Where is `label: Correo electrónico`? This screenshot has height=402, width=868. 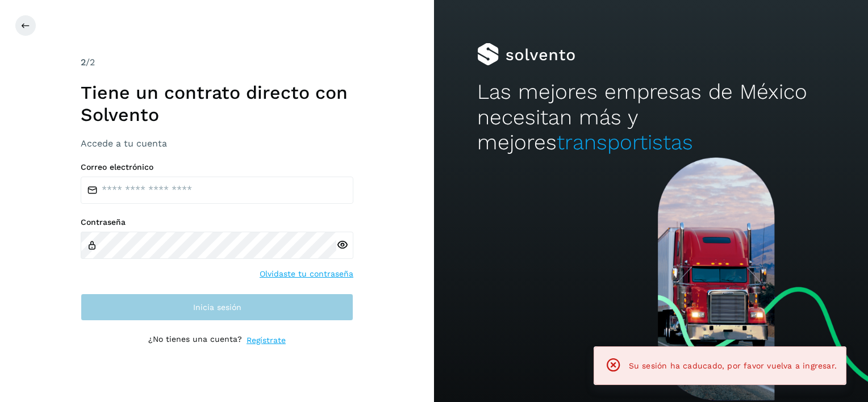
label: Correo electrónico is located at coordinates (217, 167).